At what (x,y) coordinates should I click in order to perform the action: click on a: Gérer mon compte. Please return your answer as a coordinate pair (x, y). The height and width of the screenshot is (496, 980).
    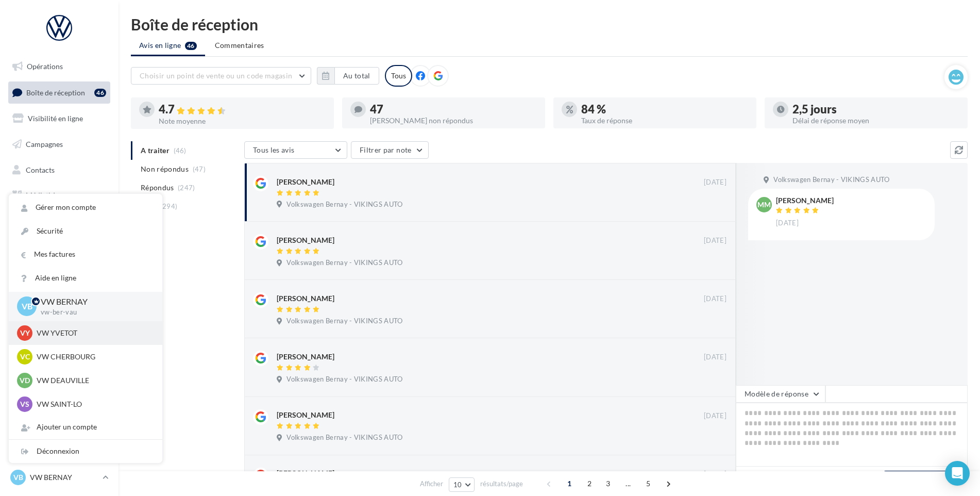
    Looking at the image, I should click on (85, 208).